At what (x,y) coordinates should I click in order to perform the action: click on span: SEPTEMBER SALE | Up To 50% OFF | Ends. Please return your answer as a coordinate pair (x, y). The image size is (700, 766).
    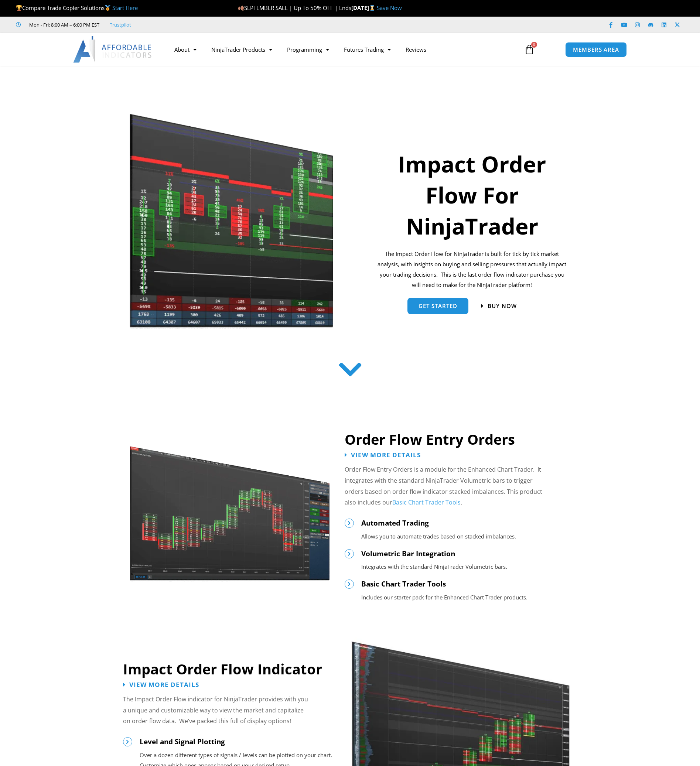
    Looking at the image, I should click on (295, 8).